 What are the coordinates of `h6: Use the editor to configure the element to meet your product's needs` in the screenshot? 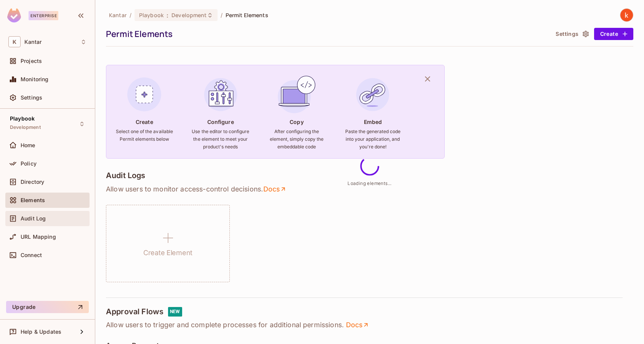 It's located at (221, 139).